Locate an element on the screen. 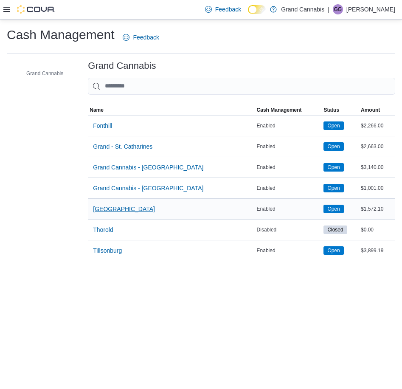 The image size is (402, 389). div: $1,572.10 is located at coordinates (377, 209).